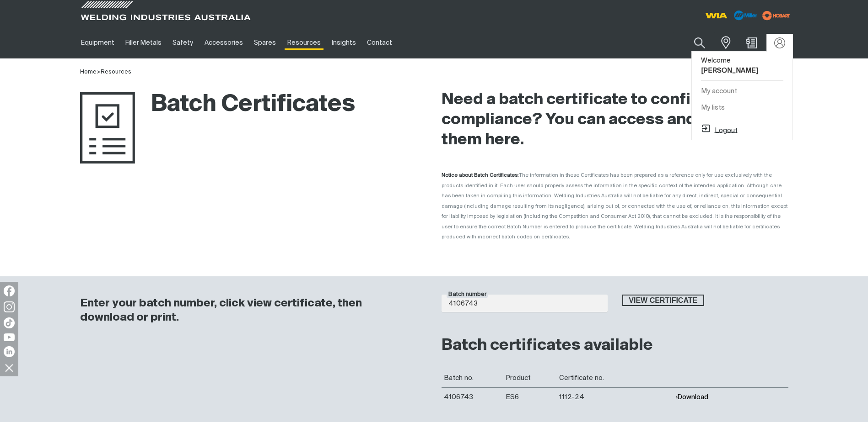 Image resolution: width=868 pixels, height=422 pixels. What do you see at coordinates (224, 42) in the screenshot?
I see `a: Accessories` at bounding box center [224, 42].